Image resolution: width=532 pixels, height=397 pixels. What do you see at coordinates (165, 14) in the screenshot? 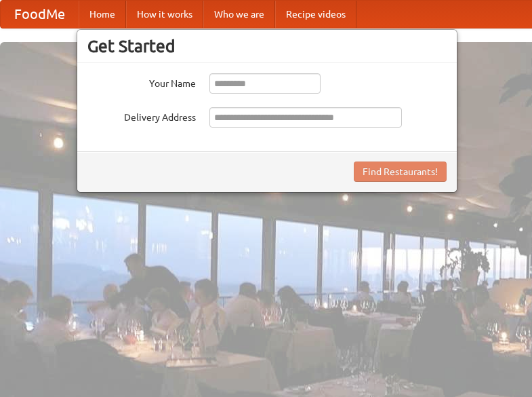
I see `a: How it works` at bounding box center [165, 14].